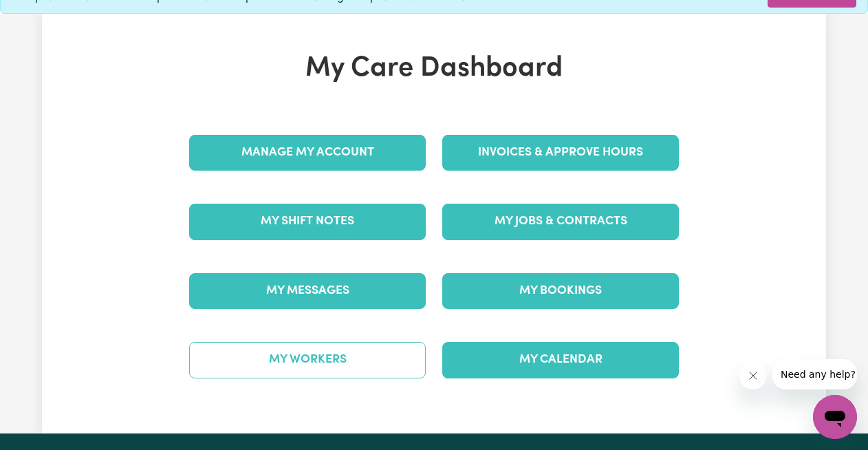 The width and height of the screenshot is (868, 450). Describe the element at coordinates (46, 15) in the screenshot. I see `span: Need any help?` at that location.